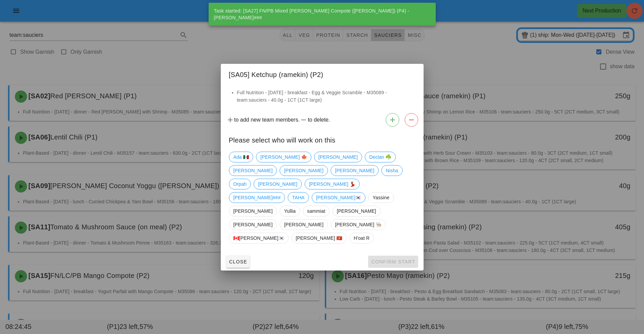 The image size is (644, 334). Describe the element at coordinates (290, 211) in the screenshot. I see `span: Yullia` at that location.